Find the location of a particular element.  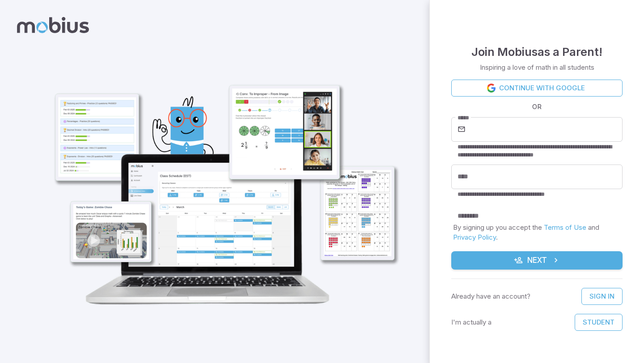

a: Privacy Policy is located at coordinates (475, 237).